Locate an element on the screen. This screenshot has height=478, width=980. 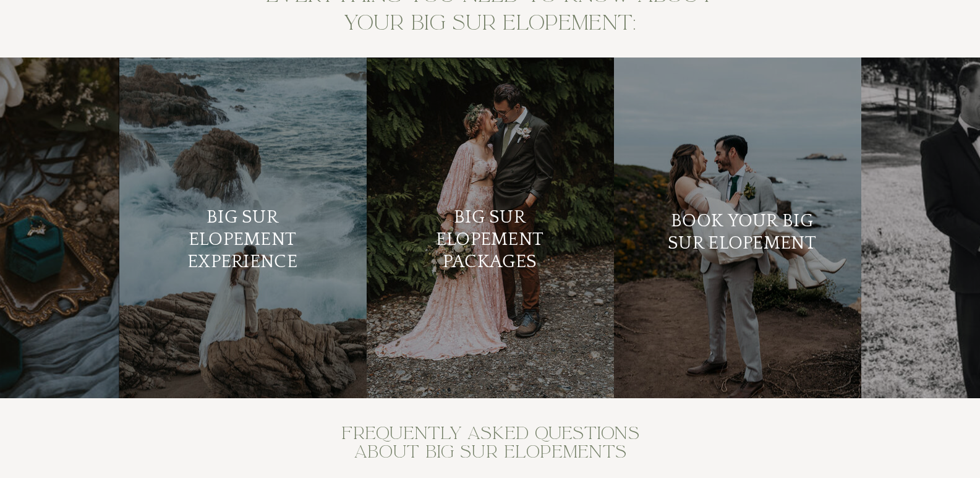
h2: Book your Big Sur Elopement is located at coordinates (742, 245).